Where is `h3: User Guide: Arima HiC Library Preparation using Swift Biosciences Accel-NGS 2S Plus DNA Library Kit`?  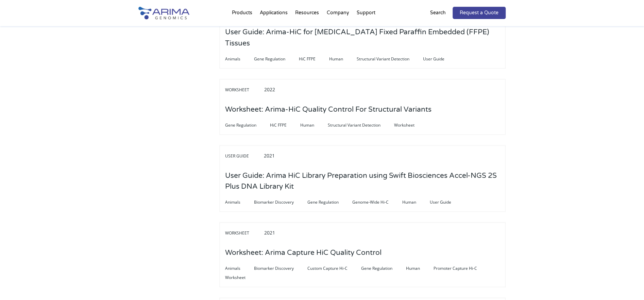 h3: User Guide: Arima HiC Library Preparation using Swift Biosciences Accel-NGS 2S Plus DNA Library Kit is located at coordinates (363, 181).